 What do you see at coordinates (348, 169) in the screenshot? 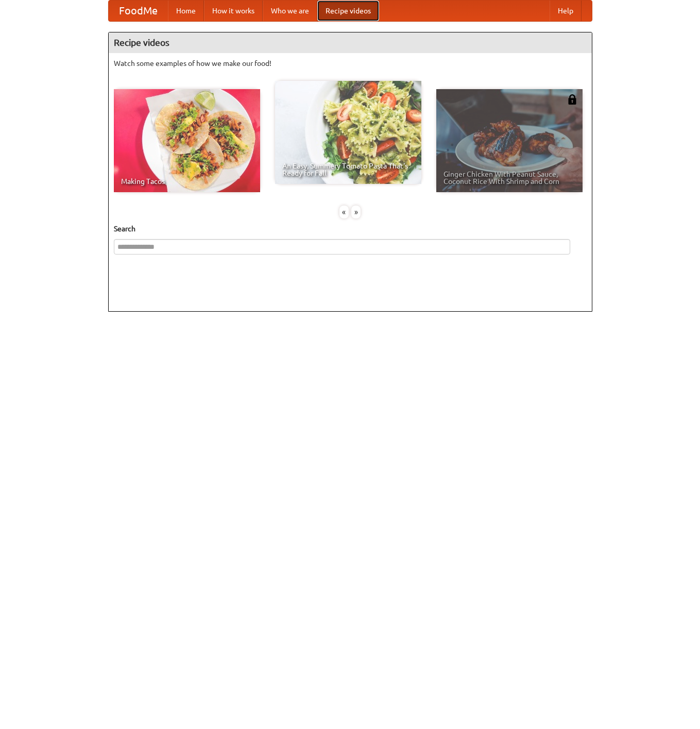
I see `span: An Easy, Summery Tomato Pasta That's Ready for Fall` at bounding box center [348, 169].